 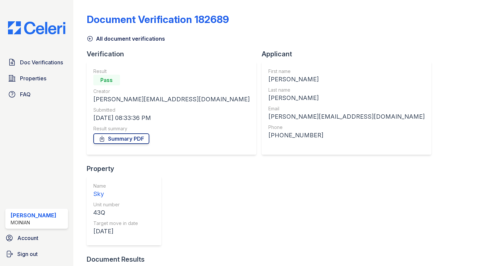 What do you see at coordinates (174, 54) in the screenshot?
I see `div: Verification` at bounding box center [174, 54].